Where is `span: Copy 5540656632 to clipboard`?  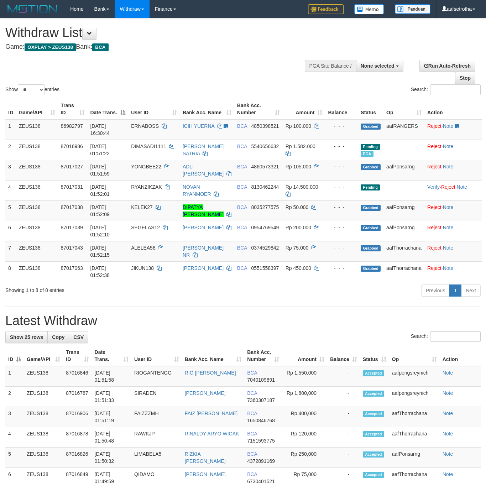
span: Copy 5540656632 to clipboard is located at coordinates (265, 146).